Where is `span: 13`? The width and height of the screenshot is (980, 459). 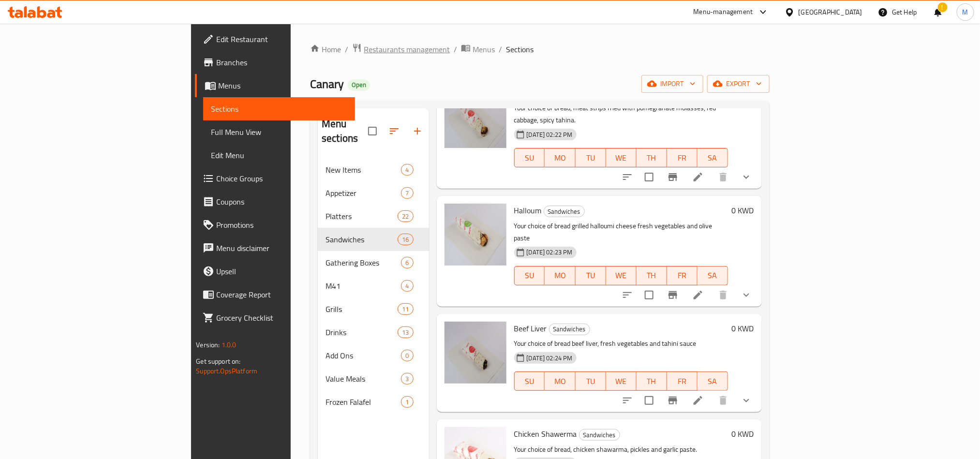
span: 13 is located at coordinates (406, 332).